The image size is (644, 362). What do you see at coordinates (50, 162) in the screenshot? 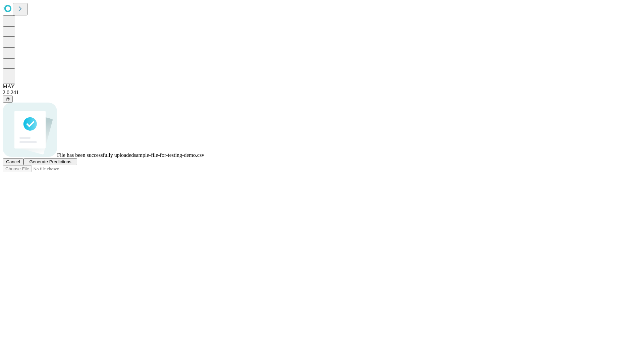
I see `button: Generate Predictions` at bounding box center [50, 162].